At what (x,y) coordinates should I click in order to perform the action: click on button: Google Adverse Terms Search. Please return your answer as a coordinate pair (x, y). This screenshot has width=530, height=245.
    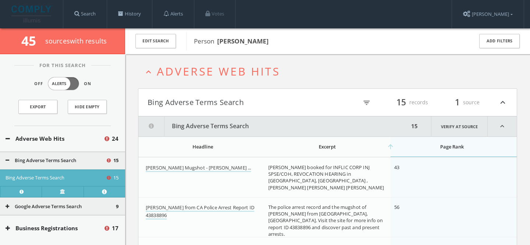
    Looking at the image, I should click on (61, 206).